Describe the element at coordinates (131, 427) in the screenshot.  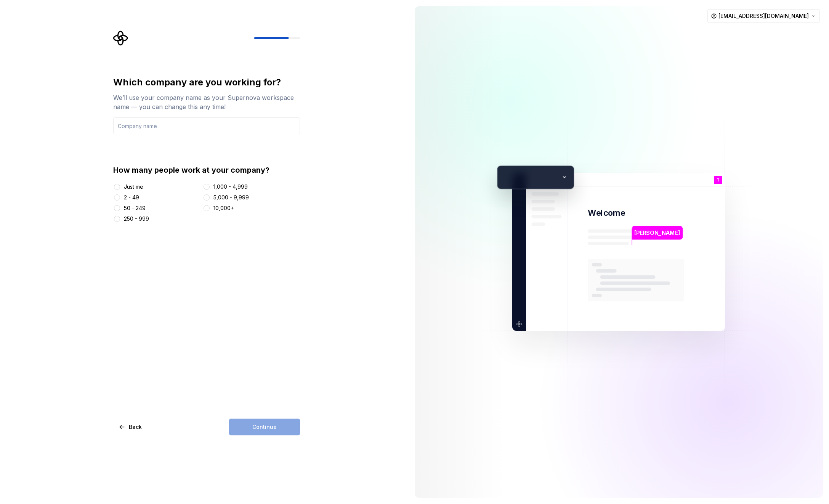
I see `button: Back` at that location.